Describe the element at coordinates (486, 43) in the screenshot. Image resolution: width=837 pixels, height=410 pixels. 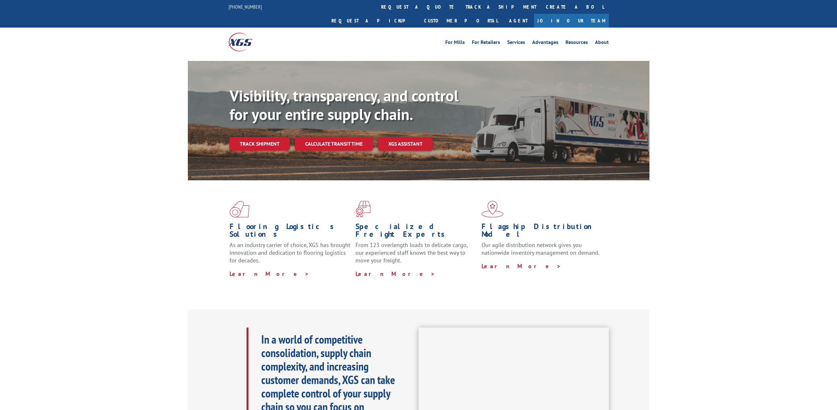
I see `a: For Retailers` at that location.